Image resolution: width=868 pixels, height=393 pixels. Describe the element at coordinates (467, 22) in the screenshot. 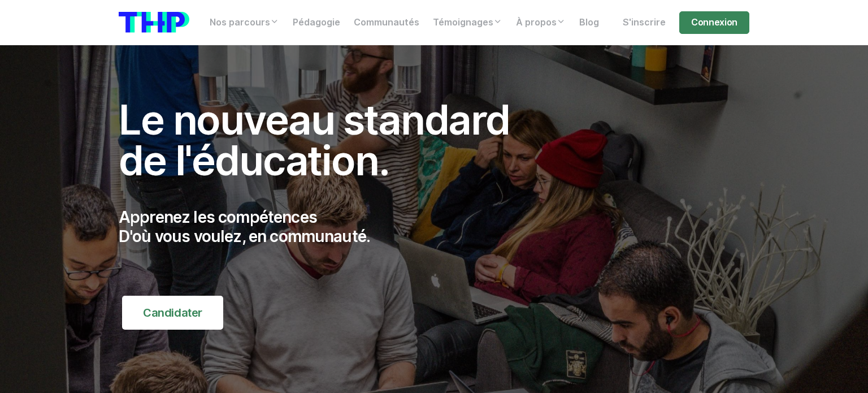

I see `a: Témoignages` at that location.